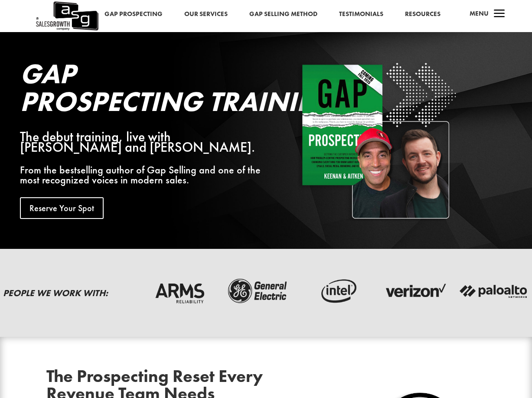  Describe the element at coordinates (179, 291) in the screenshot. I see `img: arms-reliability-logo-dark` at that location.